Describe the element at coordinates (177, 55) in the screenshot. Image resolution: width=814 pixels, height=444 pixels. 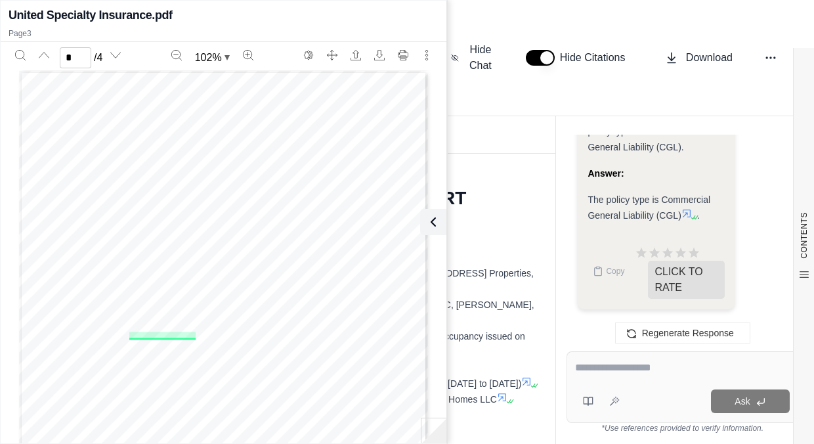
I see `button: Zoom out` at that location.